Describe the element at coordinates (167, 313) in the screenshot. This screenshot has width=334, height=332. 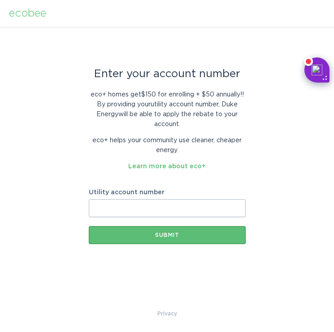
I see `a: Privacy Policy & Terms of Use` at that location.